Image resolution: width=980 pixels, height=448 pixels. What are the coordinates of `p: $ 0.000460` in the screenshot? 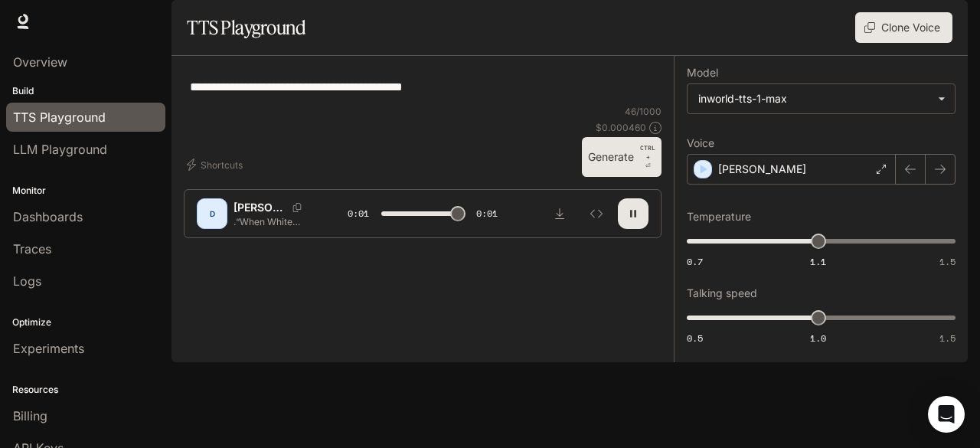 It's located at (621, 127).